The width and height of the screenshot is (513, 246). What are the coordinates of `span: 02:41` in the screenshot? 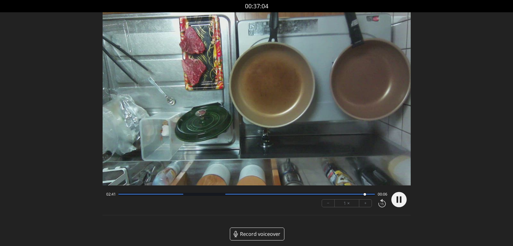 It's located at (111, 195).